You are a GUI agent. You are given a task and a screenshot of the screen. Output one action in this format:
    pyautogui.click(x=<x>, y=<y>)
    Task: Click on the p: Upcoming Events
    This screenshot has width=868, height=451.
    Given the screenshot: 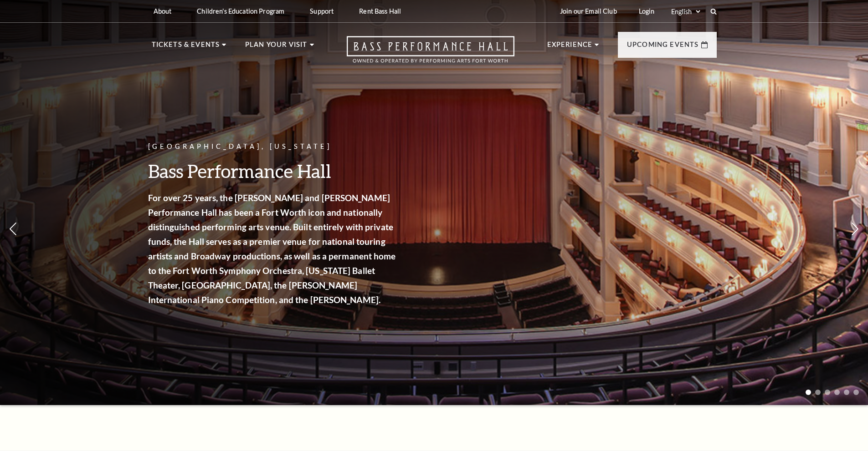 What is the action you would take?
    pyautogui.click(x=663, y=47)
    